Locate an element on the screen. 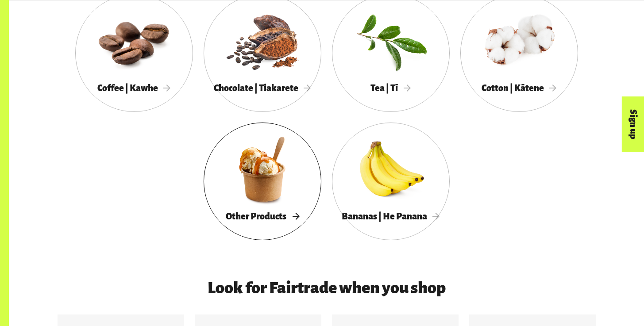 The width and height of the screenshot is (644, 326). span: Other Products is located at coordinates (263, 216).